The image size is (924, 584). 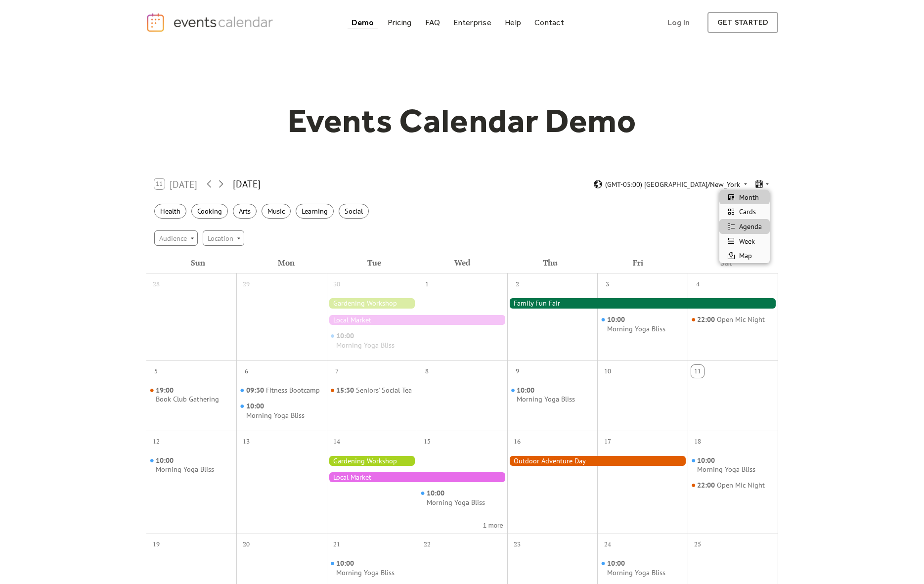 What do you see at coordinates (513, 22) in the screenshot?
I see `div: Help` at bounding box center [513, 22].